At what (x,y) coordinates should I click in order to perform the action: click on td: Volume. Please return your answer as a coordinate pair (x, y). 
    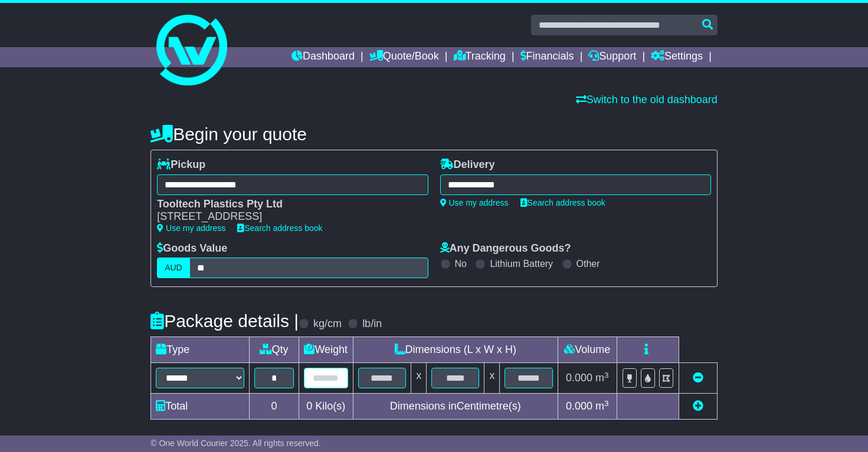
    Looking at the image, I should click on (587, 350).